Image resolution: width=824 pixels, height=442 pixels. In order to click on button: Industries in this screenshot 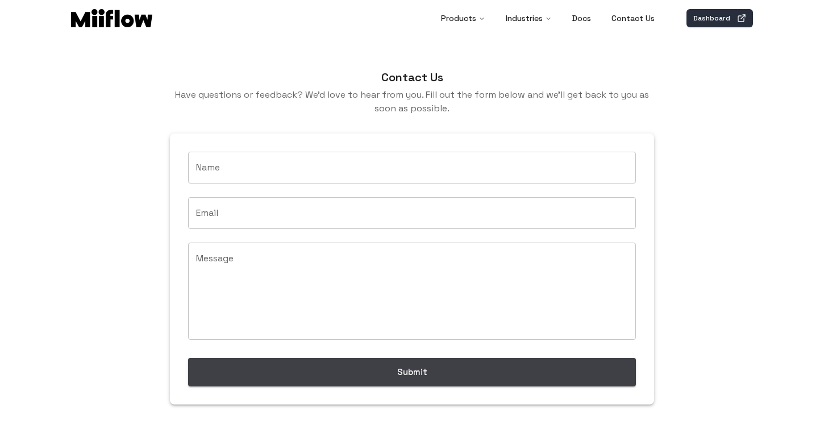, I will do `click(528, 18)`.